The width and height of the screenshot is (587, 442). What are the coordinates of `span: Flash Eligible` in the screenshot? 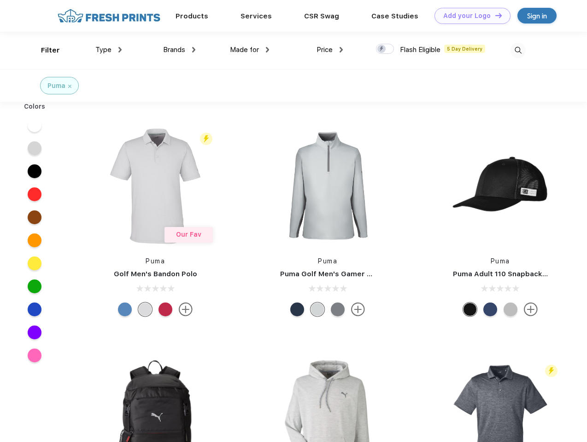 It's located at (420, 50).